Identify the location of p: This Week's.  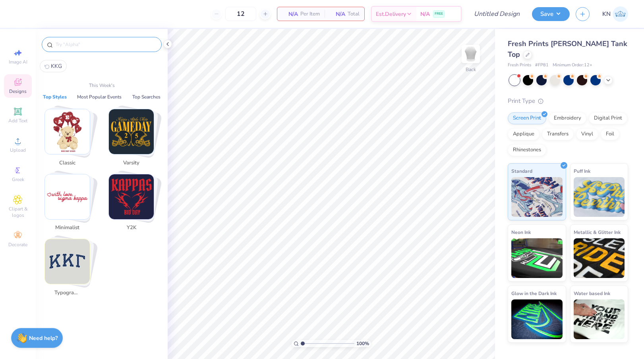
(101, 85).